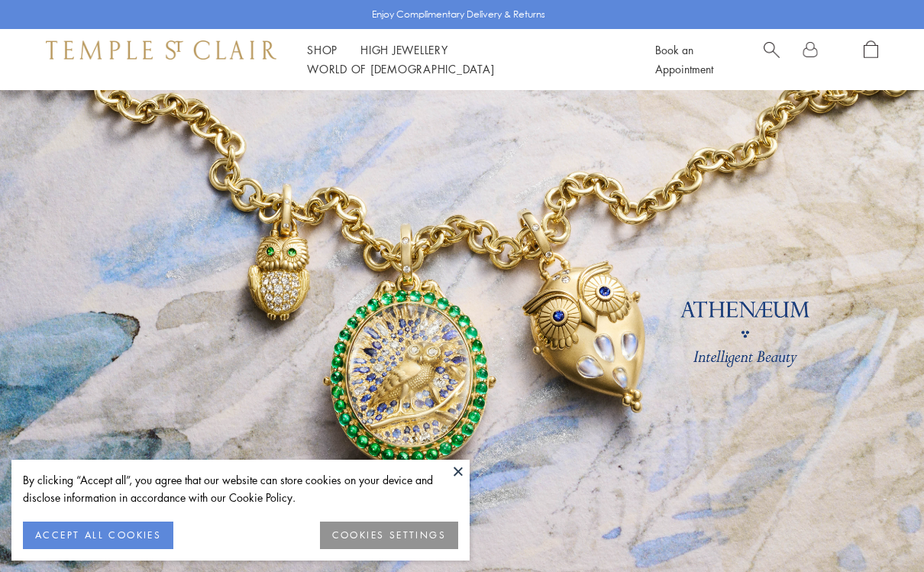 This screenshot has height=572, width=924. Describe the element at coordinates (241, 489) in the screenshot. I see `div: By clicking “Accept all”, you agree that our website can store cookies on your device and disclos...` at that location.